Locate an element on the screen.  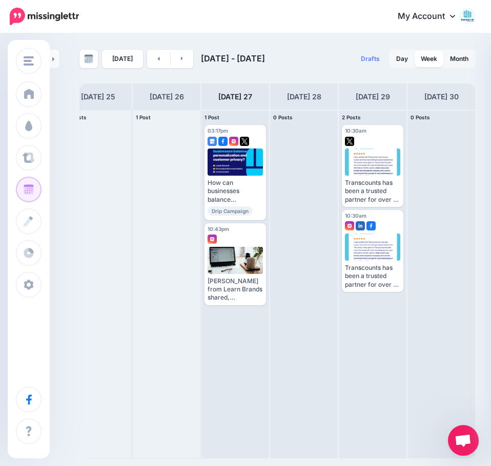
img: linkedin-square.png is located at coordinates (360, 226).